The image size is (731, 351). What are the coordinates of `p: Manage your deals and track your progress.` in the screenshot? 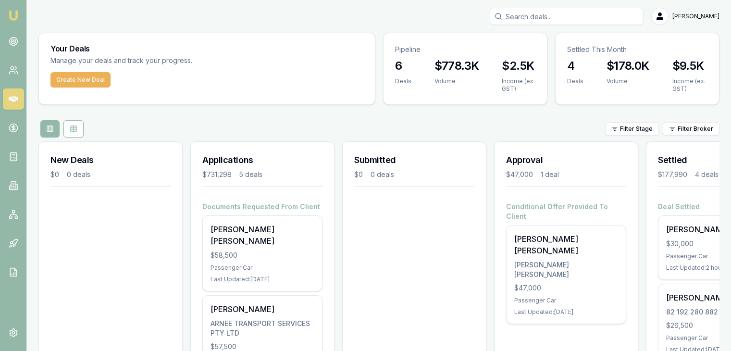 It's located at (173, 61).